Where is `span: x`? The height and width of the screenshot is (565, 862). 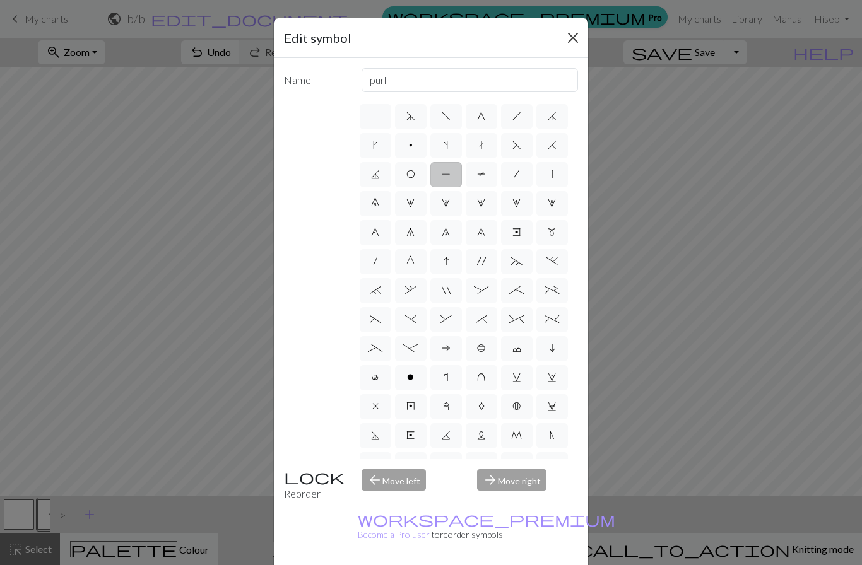
span: x is located at coordinates (376, 406).